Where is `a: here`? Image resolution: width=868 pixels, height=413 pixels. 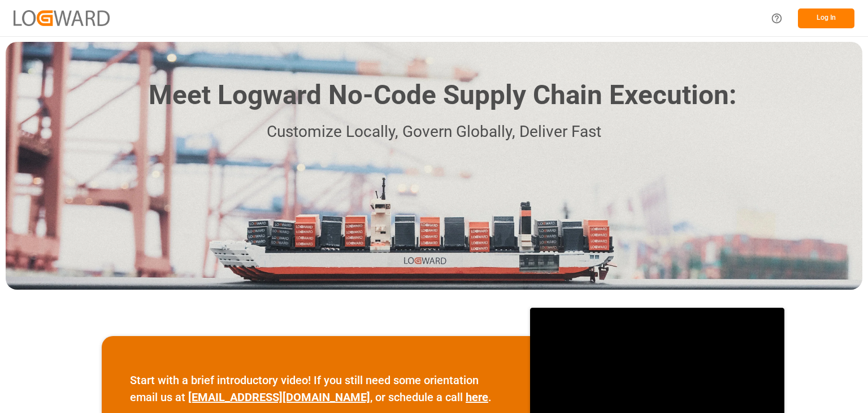
a: here is located at coordinates (477, 397).